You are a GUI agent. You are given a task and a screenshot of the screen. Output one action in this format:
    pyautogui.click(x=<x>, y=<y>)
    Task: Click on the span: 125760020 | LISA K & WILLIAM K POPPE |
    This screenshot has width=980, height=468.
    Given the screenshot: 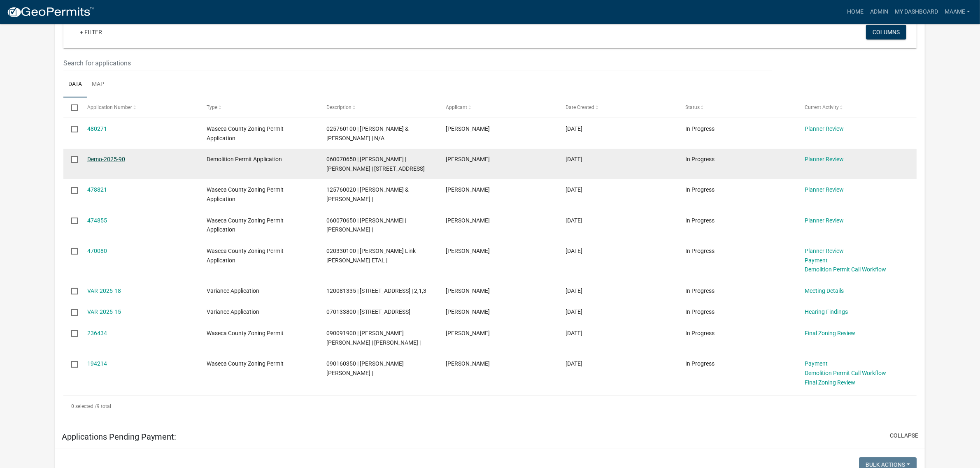 What is the action you would take?
    pyautogui.click(x=368, y=194)
    